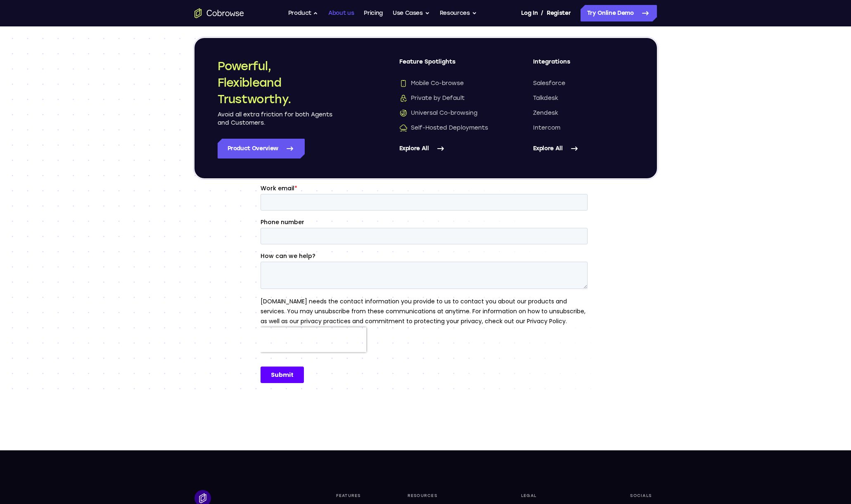  What do you see at coordinates (583, 113) in the screenshot?
I see `a: Zendesk` at bounding box center [583, 113].